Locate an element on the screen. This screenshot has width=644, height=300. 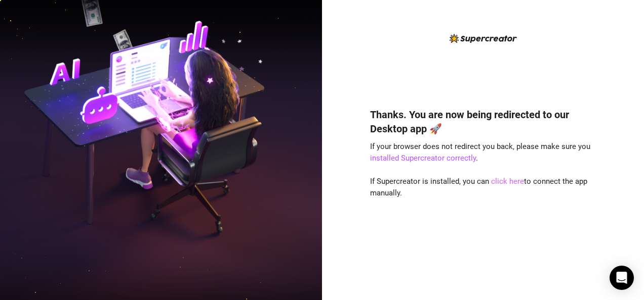
h4: Thanks. You are now being redirected to our Desktop app 🚀 is located at coordinates (483, 122).